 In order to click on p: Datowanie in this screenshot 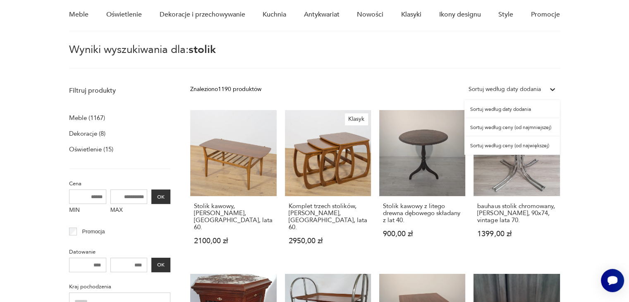, I will do `click(119, 252)`.